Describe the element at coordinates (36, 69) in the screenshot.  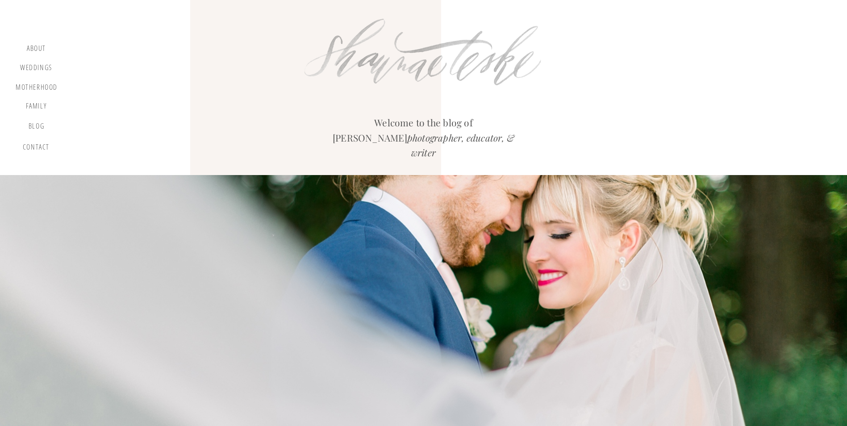
I see `a: Weddings` at that location.